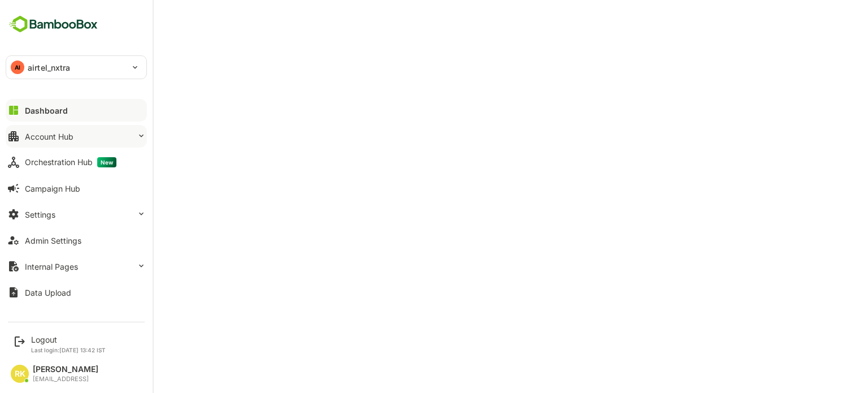 The height and width of the screenshot is (393, 868). What do you see at coordinates (77, 293) in the screenshot?
I see `button: Data Upload` at bounding box center [77, 293].